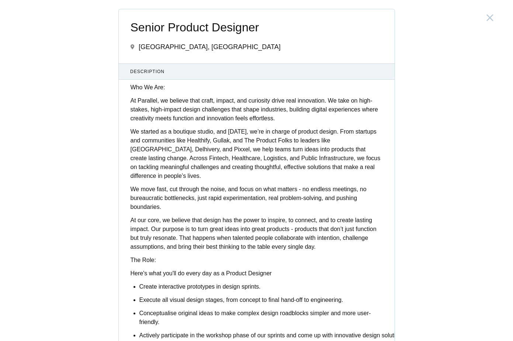  I want to click on p: Actively participate in the workshop phase of our sprints and come up with innovative design solu..., so click(261, 335).